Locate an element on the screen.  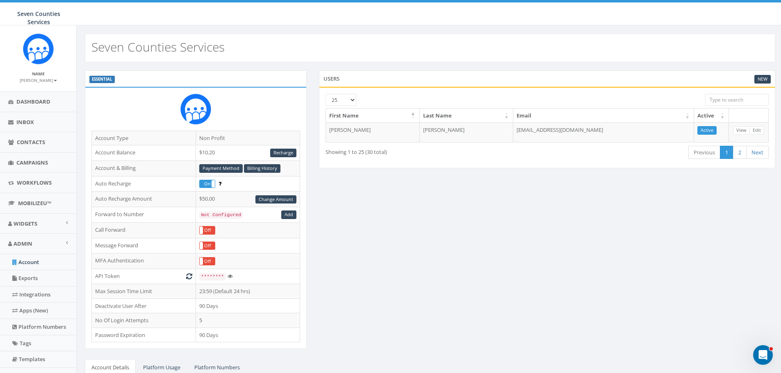
a: Edit is located at coordinates (757, 130).